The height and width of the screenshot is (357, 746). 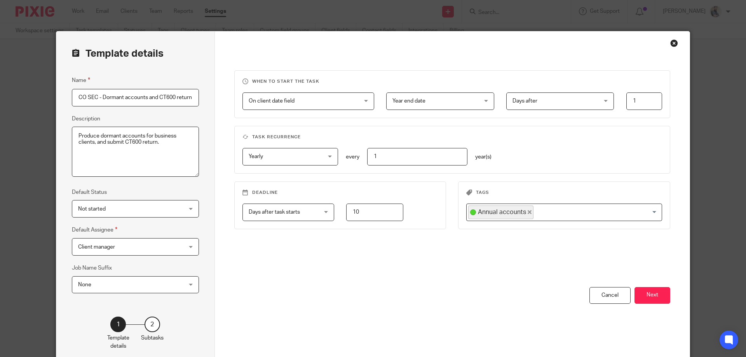 I want to click on button: Deselect Annual accounts, so click(x=530, y=212).